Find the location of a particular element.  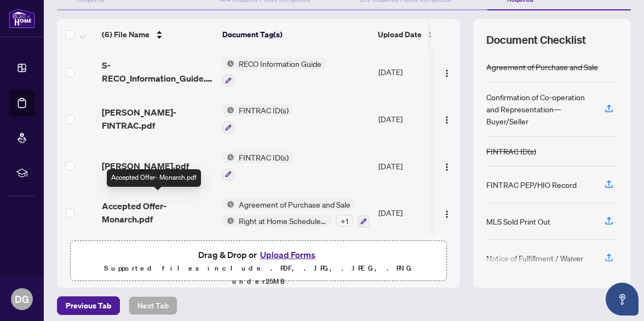

button: Status IconRECO Information Guide is located at coordinates (274, 72).